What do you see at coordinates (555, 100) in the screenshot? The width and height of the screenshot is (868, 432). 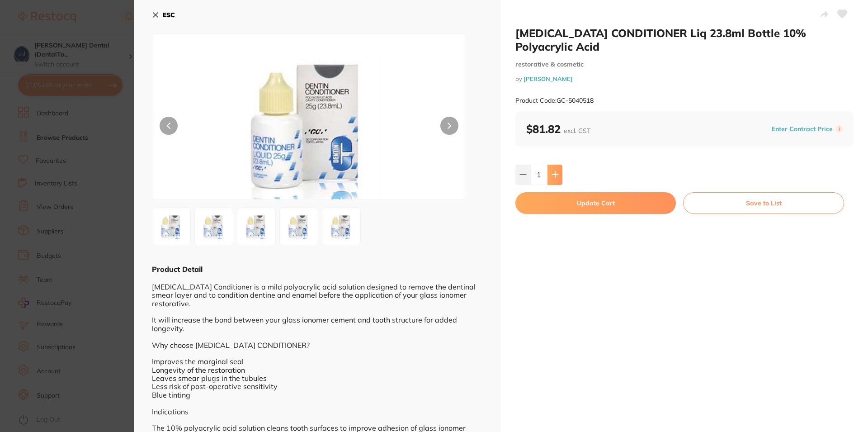 I see `small: Product Code: GC-5040518` at bounding box center [555, 100].